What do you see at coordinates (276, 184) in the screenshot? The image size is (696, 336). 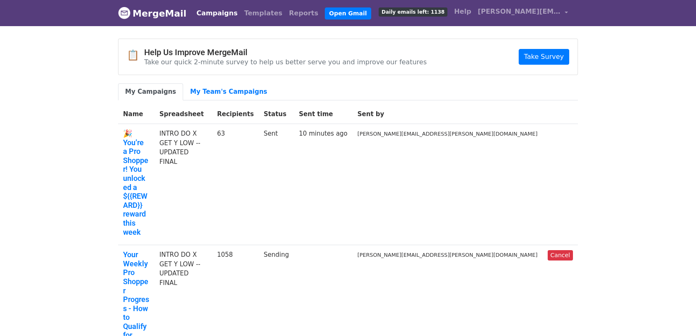 I see `td: Sent` at bounding box center [276, 184].